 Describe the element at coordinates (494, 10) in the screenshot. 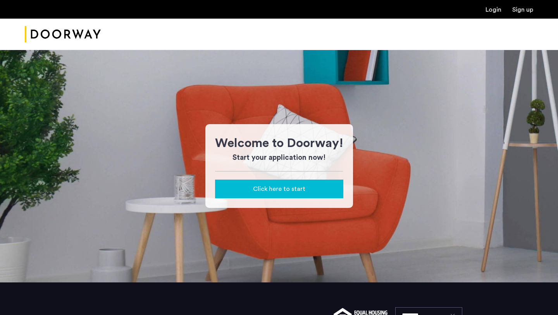

I see `a: Login` at that location.